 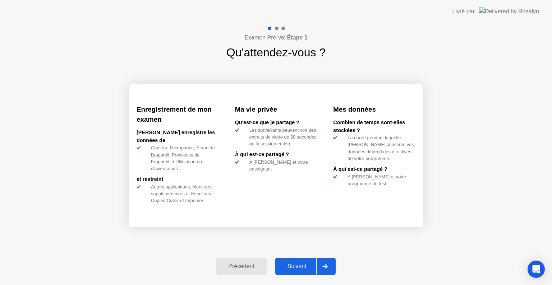 What do you see at coordinates (536, 270) in the screenshot?
I see `div: Open Intercom Messenger` at bounding box center [536, 270].